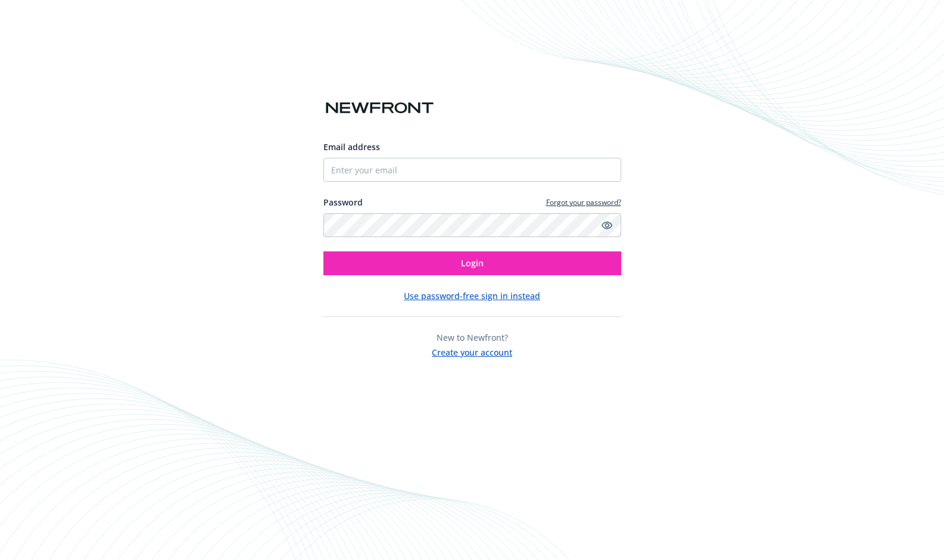  What do you see at coordinates (473, 169) in the screenshot?
I see `input: Enter your email` at bounding box center [473, 169].